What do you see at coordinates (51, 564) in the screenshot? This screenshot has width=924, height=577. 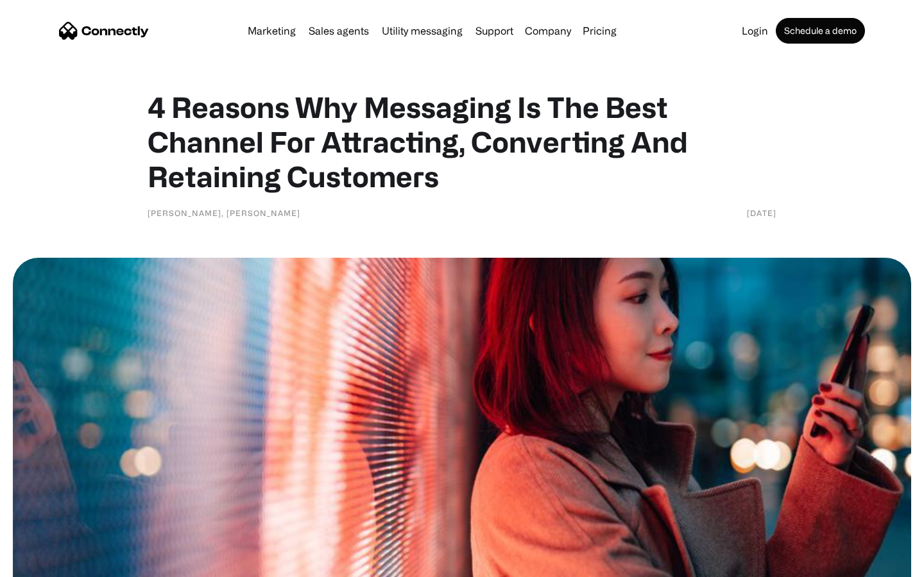 I see `ul: Language list` at bounding box center [51, 564].